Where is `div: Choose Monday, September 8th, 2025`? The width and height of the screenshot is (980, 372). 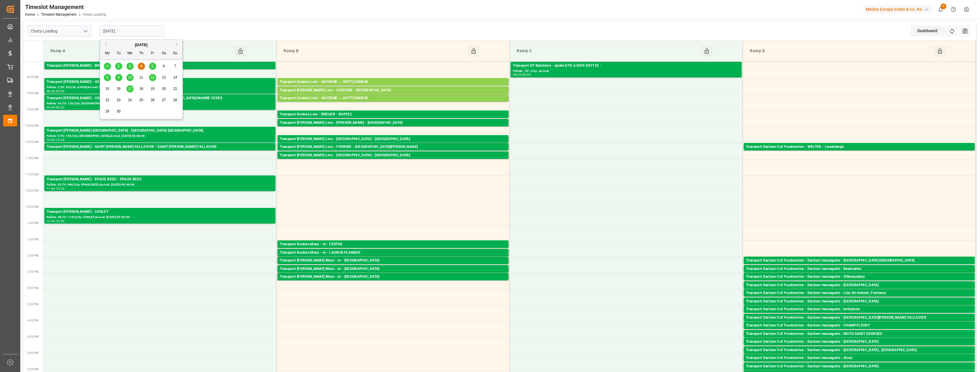
div: Choose Monday, September 8th, 2025 is located at coordinates (108, 77).